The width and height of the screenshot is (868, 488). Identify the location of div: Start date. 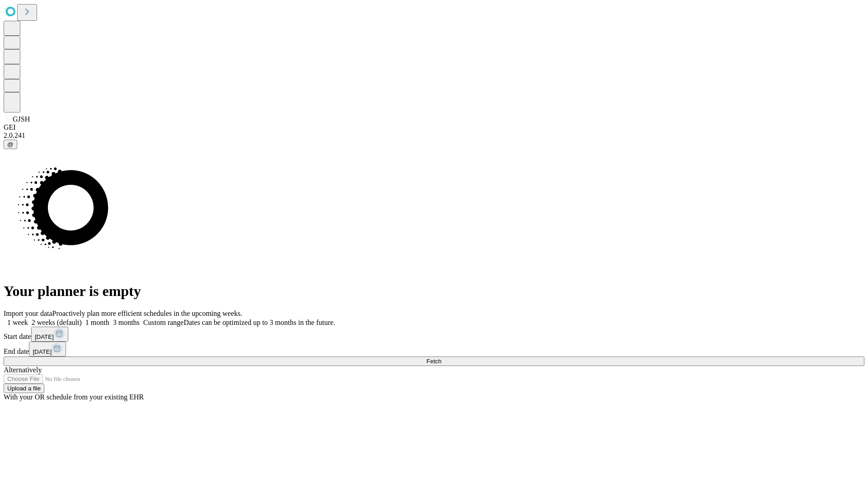
(434, 334).